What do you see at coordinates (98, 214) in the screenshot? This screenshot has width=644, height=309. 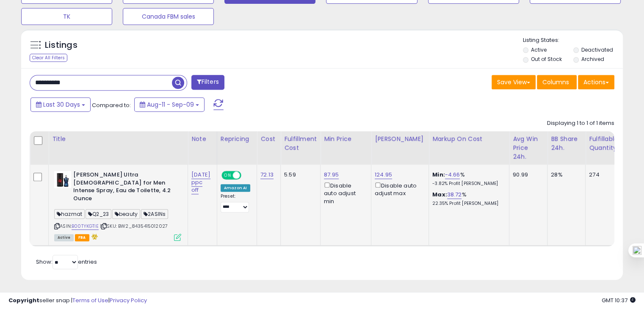 I see `span: Q2_23` at bounding box center [98, 214].